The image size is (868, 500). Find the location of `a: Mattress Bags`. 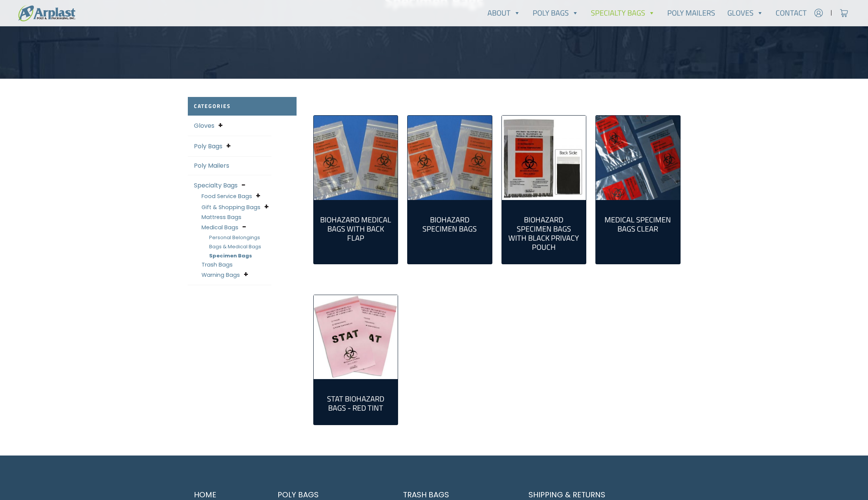

a: Mattress Bags is located at coordinates (221, 217).